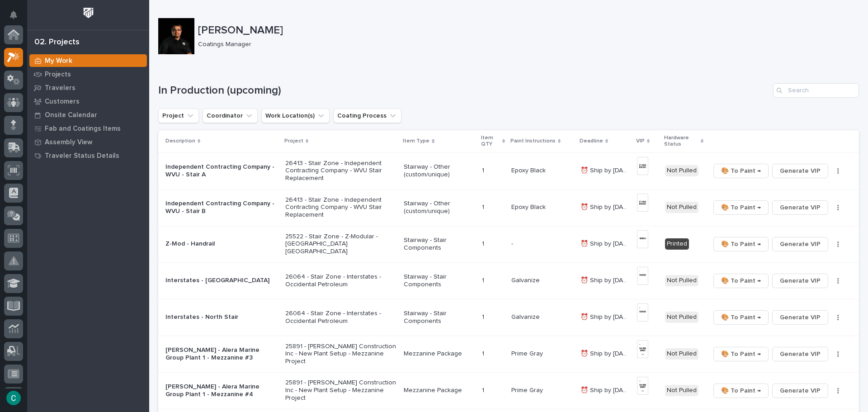  What do you see at coordinates (525, 45) in the screenshot?
I see `p: Coatings Manager` at bounding box center [525, 45].